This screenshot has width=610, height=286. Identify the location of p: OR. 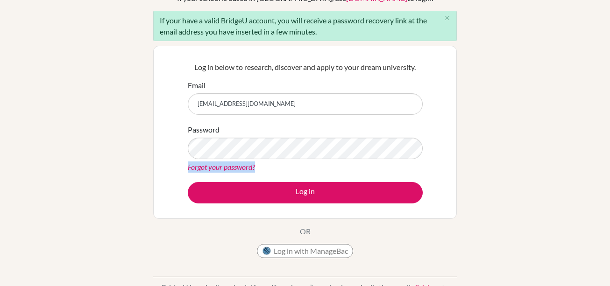
(305, 231).